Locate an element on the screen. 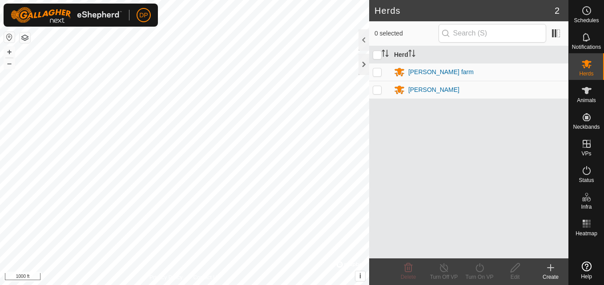 This screenshot has width=604, height=285. th: Herd is located at coordinates (479, 55).